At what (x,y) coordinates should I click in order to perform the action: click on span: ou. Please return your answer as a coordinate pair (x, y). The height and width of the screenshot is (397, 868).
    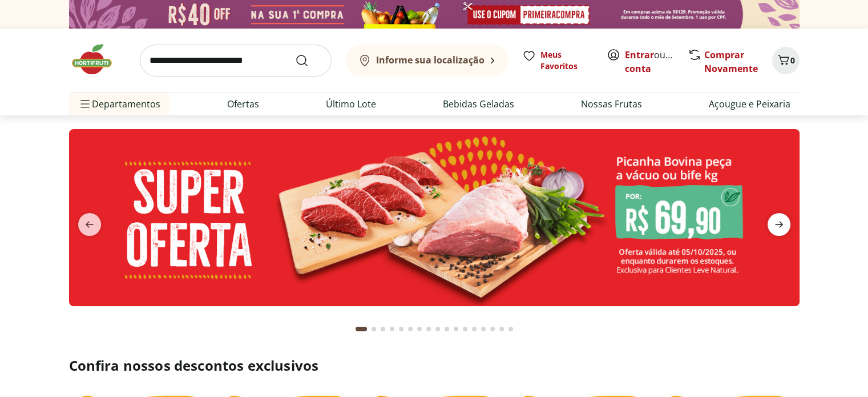
    Looking at the image, I should click on (650, 62).